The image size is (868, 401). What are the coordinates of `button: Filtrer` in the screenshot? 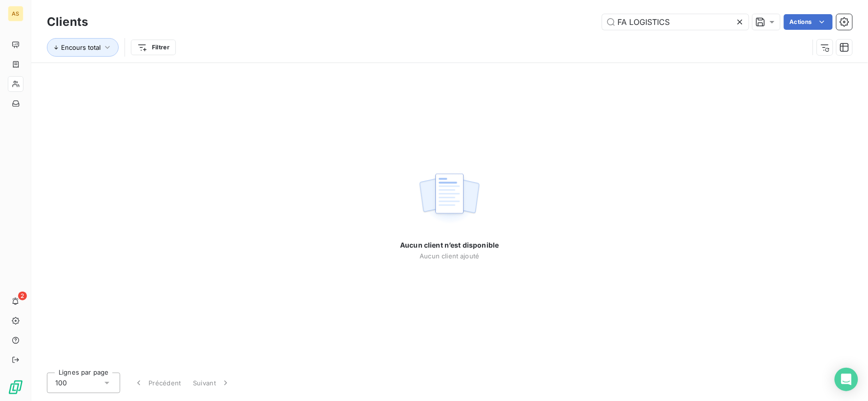 It's located at (153, 48).